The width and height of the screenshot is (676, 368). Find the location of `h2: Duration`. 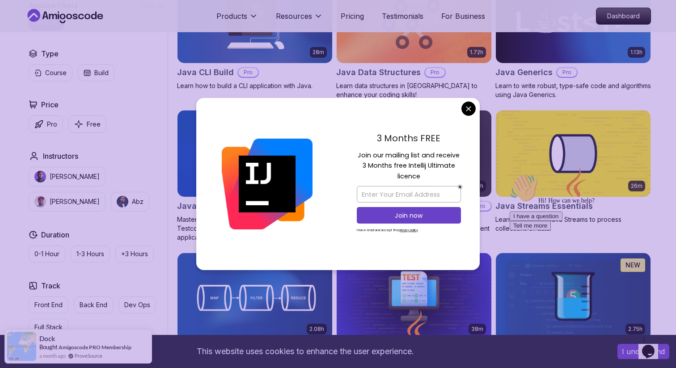

h2: Duration is located at coordinates (55, 235).